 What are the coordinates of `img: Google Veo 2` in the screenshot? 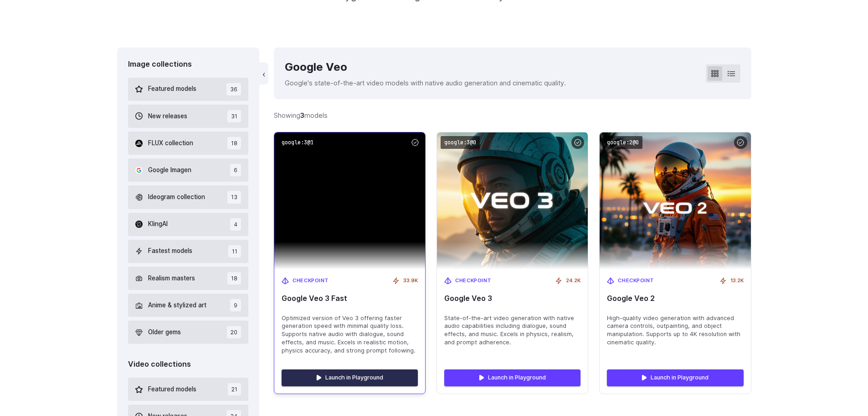 It's located at (675, 201).